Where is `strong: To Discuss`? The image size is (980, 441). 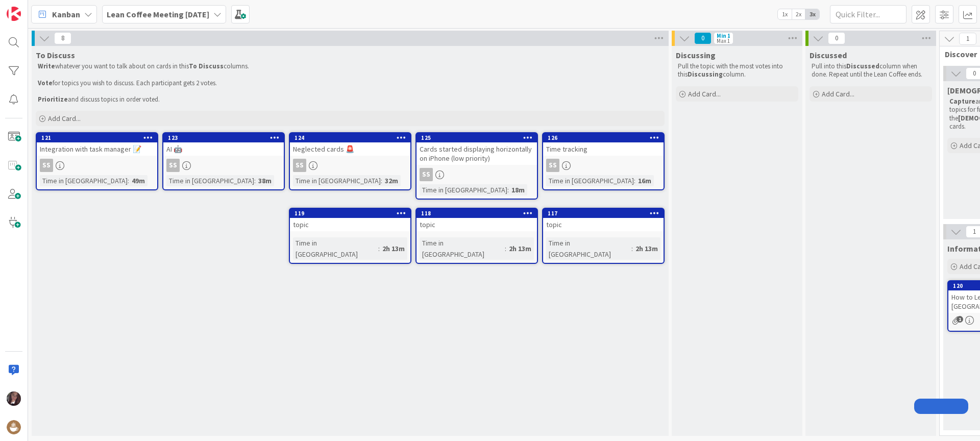 strong: To Discuss is located at coordinates (207, 66).